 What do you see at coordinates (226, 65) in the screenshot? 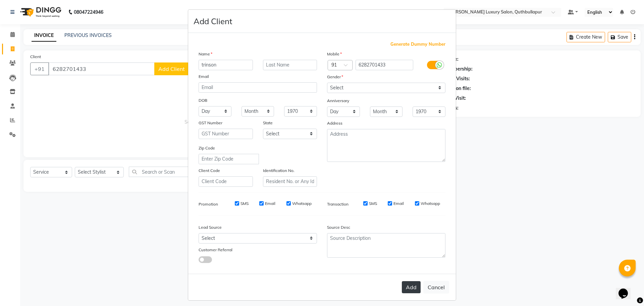
I see `input: First Name` at bounding box center [226, 65].